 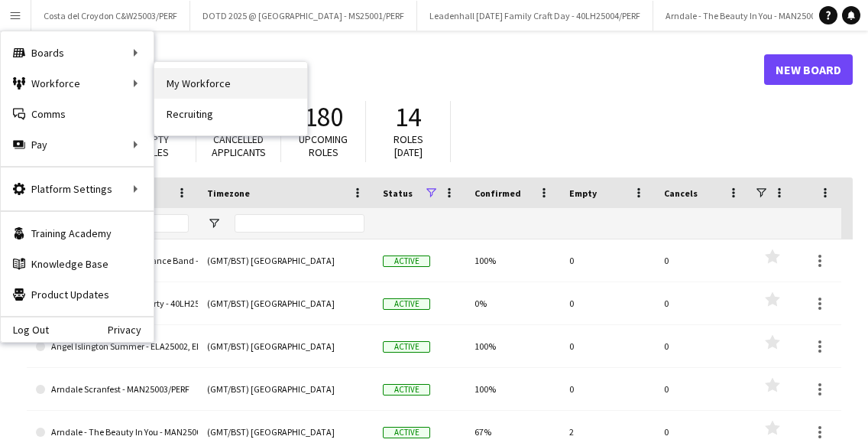 What do you see at coordinates (323, 145) in the screenshot?
I see `span: Upcoming roles` at bounding box center [323, 145].